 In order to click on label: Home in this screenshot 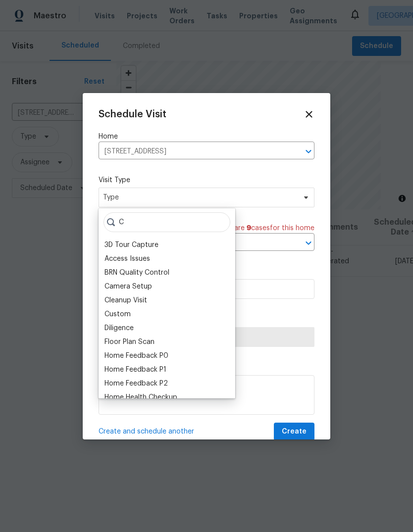, I will do `click(206, 136)`.